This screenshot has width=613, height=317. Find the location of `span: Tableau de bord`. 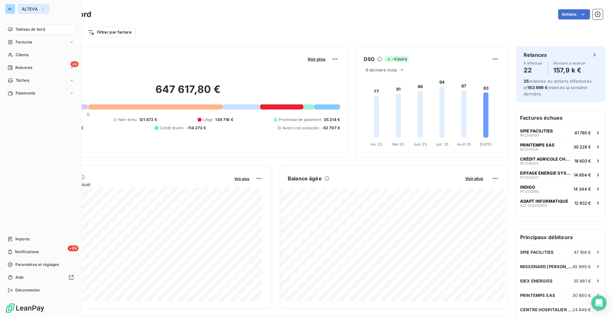

span: Tableau de bord is located at coordinates (30, 29).